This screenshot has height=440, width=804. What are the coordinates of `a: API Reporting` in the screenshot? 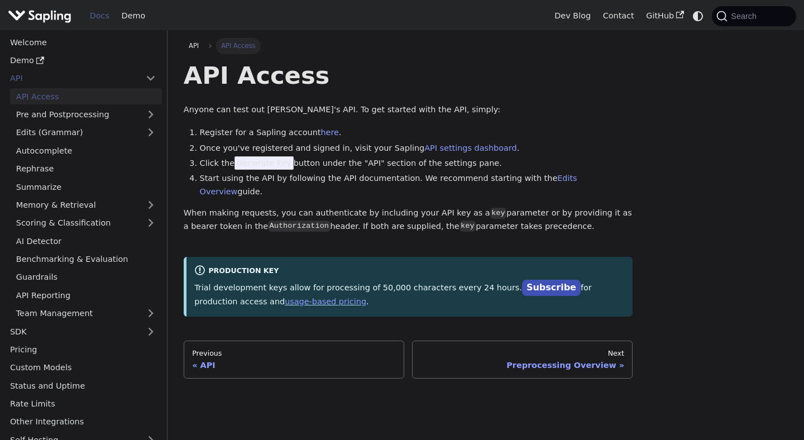 It's located at (86, 295).